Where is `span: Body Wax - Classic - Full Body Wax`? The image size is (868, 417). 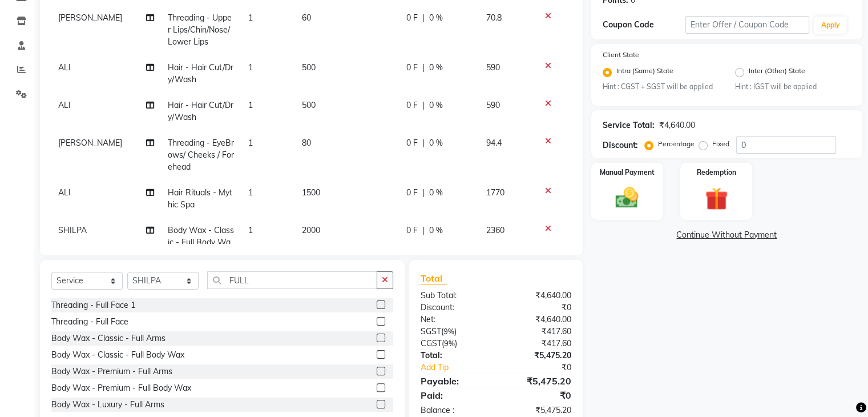
span: Body Wax - Classic - Full Body Wax is located at coordinates (201, 242).